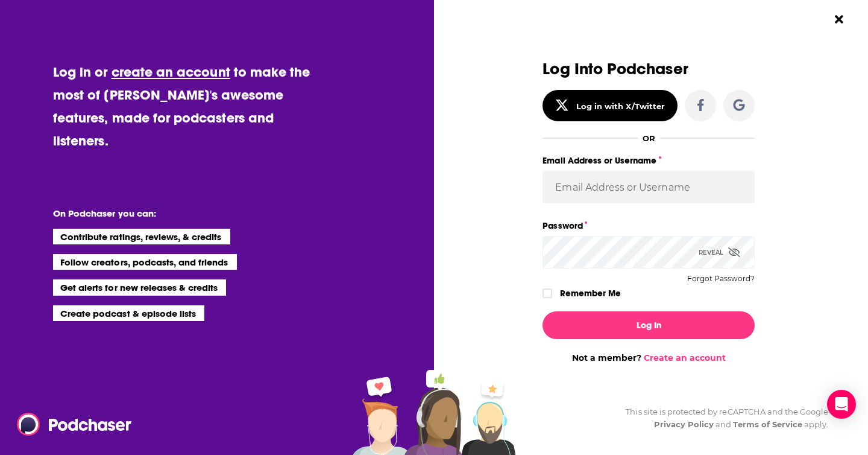 The image size is (868, 455). I want to click on div: Reveal, so click(719, 252).